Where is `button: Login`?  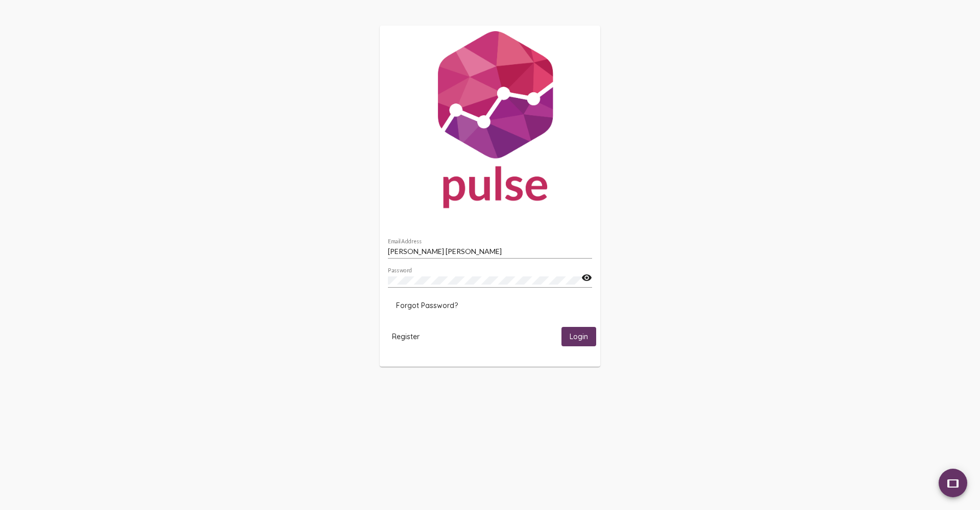
button: Login is located at coordinates (578, 336).